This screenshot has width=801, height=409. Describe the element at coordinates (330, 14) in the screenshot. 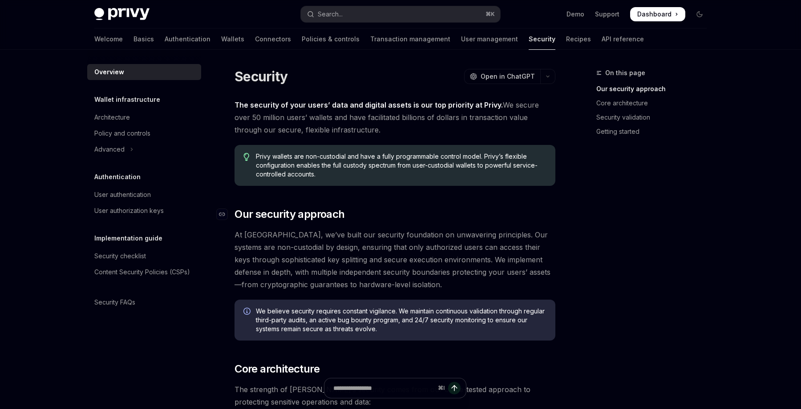

I see `div: Search...` at that location.